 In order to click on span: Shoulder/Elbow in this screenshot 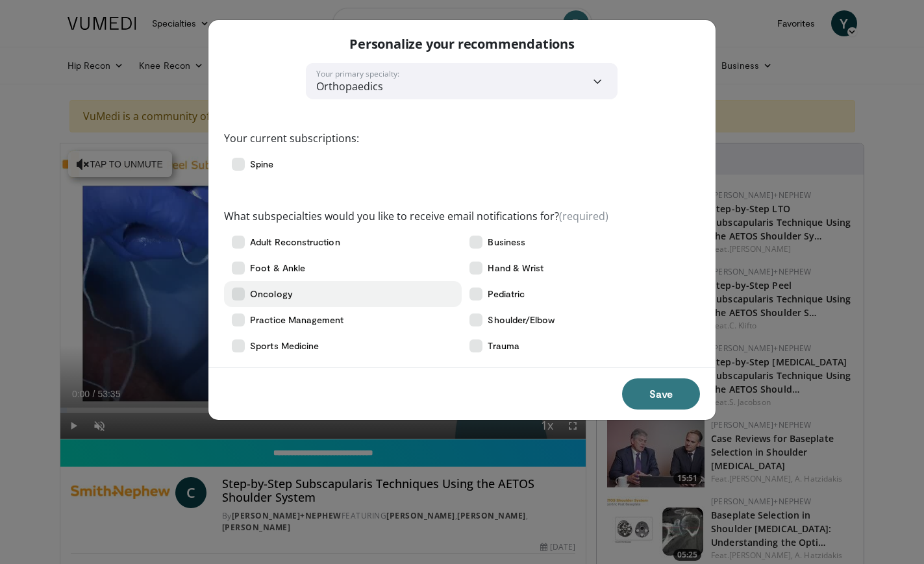, I will do `click(521, 320)`.